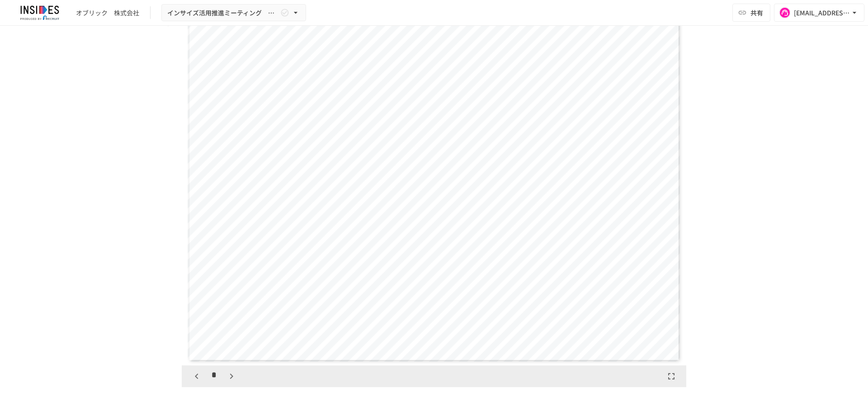 The height and width of the screenshot is (412, 868). Describe the element at coordinates (107, 13) in the screenshot. I see `div: オブリック 株式会社` at that location.